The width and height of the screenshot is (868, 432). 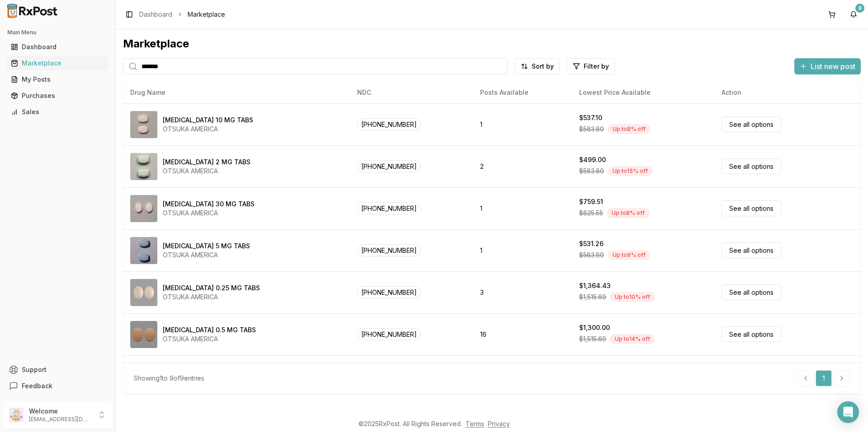 I want to click on div: Purchases, so click(x=57, y=96).